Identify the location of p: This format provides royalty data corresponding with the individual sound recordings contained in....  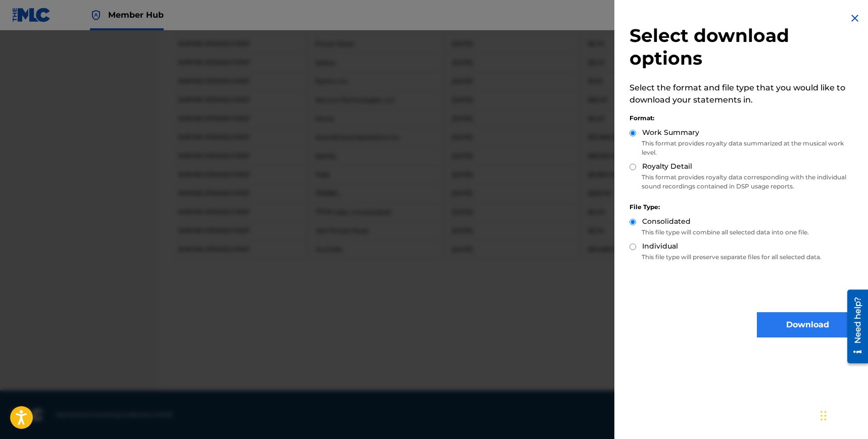
(744, 182).